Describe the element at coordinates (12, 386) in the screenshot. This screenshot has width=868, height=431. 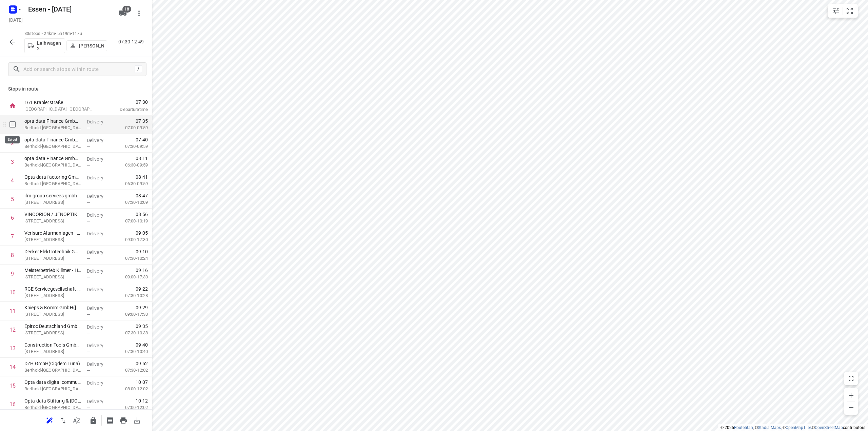
I see `div: 15` at that location.